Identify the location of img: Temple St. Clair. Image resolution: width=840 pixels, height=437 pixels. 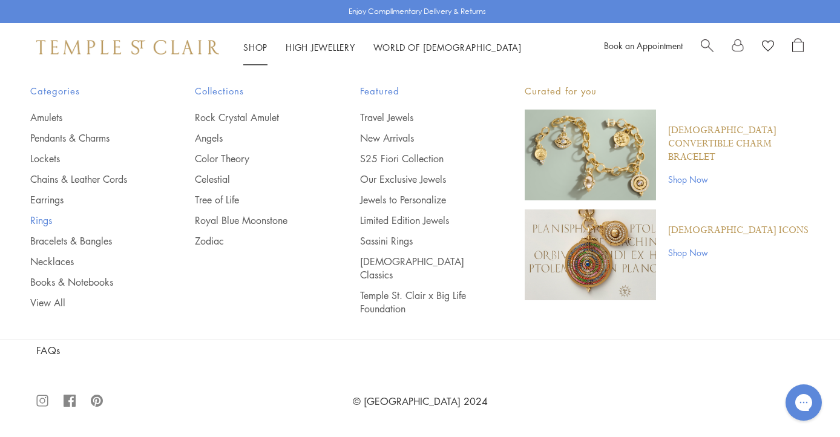
(128, 47).